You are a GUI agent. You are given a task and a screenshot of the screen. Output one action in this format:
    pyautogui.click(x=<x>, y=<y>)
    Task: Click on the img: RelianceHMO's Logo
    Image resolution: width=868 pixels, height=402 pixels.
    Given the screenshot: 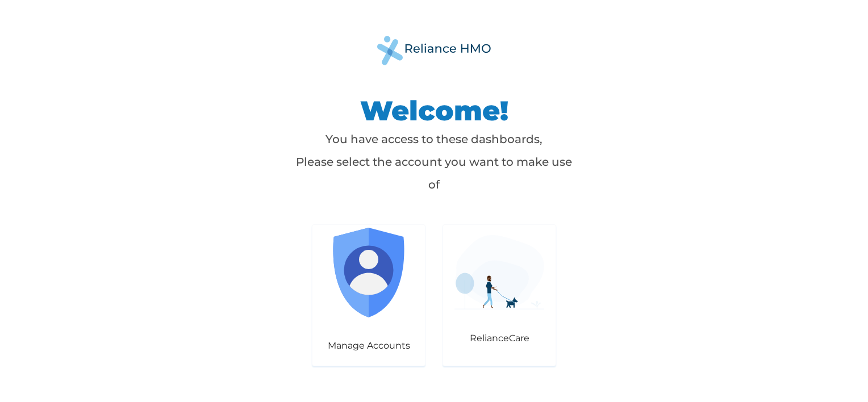 What is the action you would take?
    pyautogui.click(x=434, y=50)
    